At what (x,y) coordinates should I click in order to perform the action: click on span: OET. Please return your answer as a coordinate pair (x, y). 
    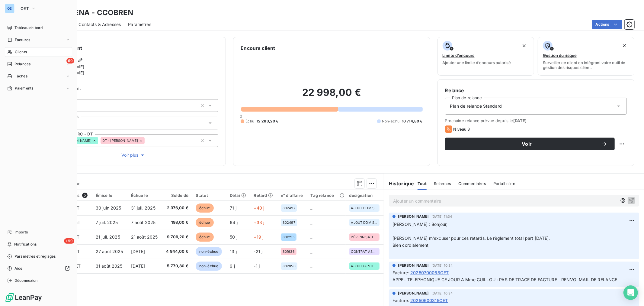
    Looking at the image, I should click on (25, 9).